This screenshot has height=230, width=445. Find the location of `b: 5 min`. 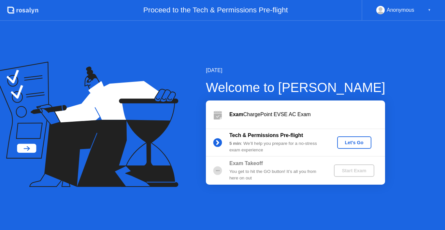

b: 5 min is located at coordinates (235, 143).